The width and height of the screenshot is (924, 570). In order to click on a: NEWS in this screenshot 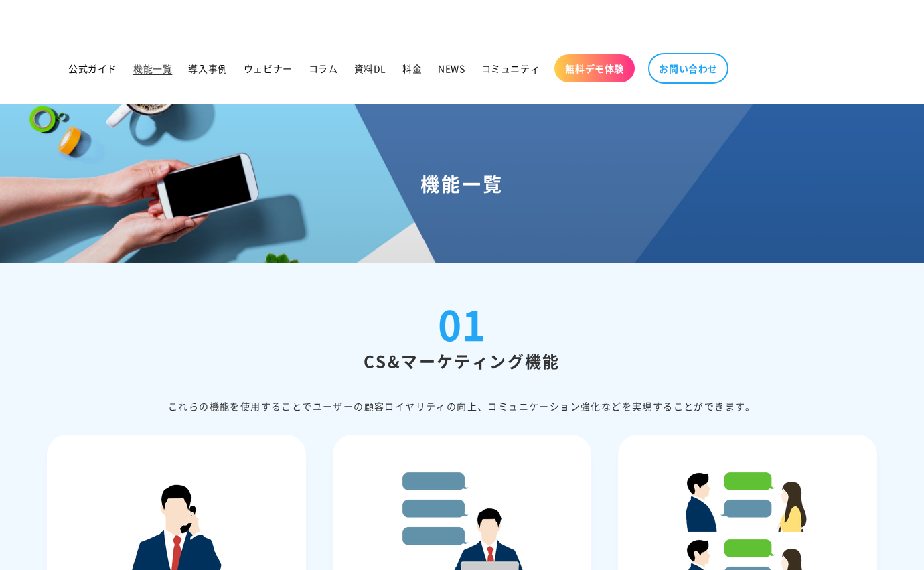, I will do `click(452, 68)`.